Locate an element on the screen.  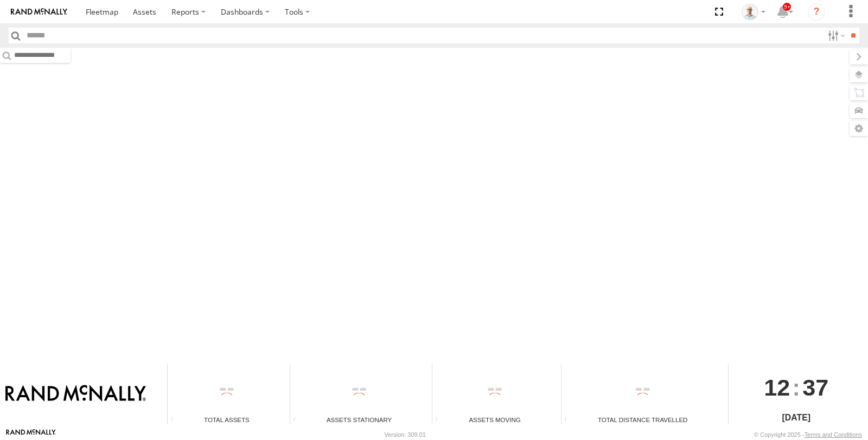
div: © Copyright 2025 - is located at coordinates (807, 434).